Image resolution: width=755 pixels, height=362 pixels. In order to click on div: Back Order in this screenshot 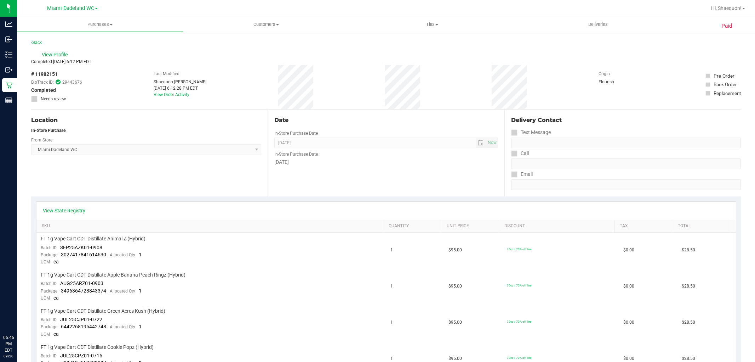, I will do `click(726, 84)`.